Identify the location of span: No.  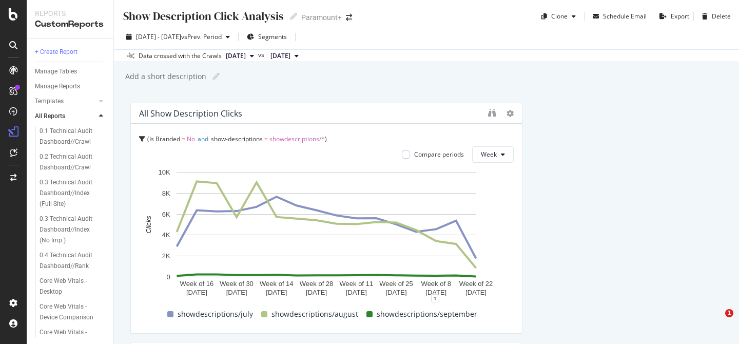
(191, 139).